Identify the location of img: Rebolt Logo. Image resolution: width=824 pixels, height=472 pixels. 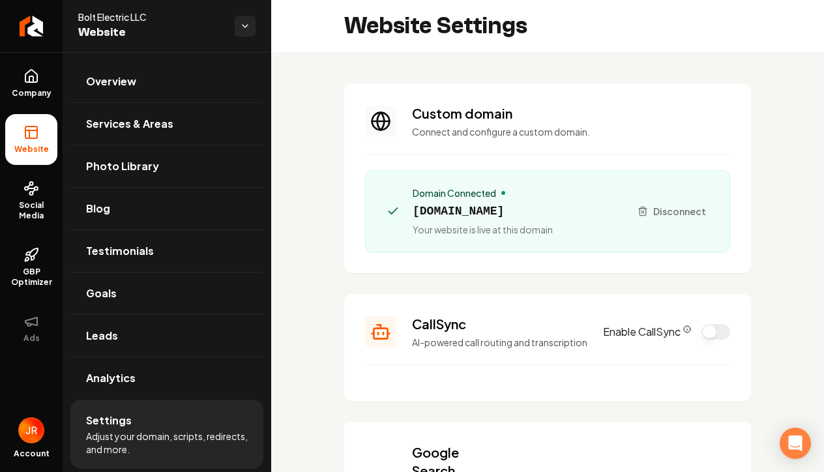
(31, 26).